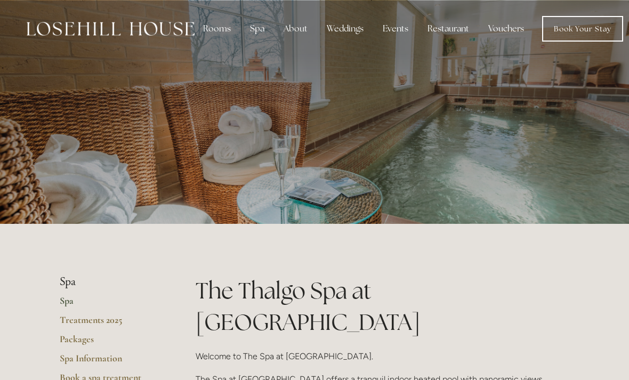 This screenshot has height=380, width=629. What do you see at coordinates (582, 29) in the screenshot?
I see `a: Book Your Stay` at bounding box center [582, 29].